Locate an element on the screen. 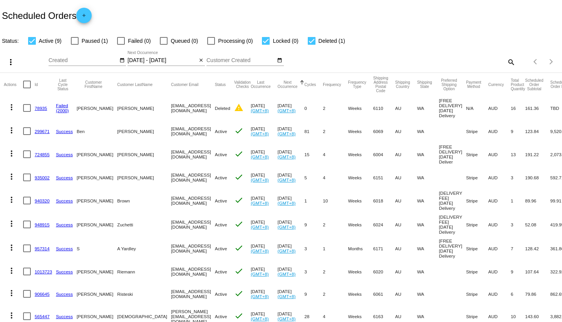  button: Change sorting for ShippingPostcode is located at coordinates (381, 84).